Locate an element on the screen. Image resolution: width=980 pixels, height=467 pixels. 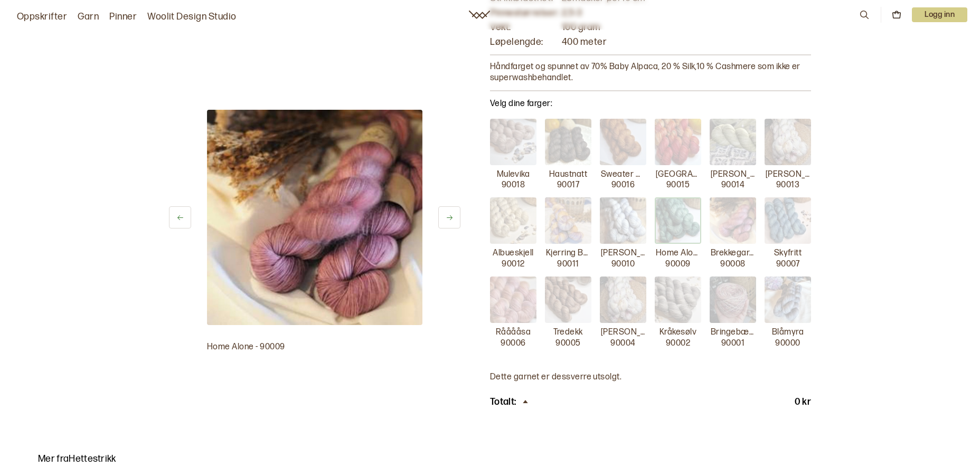
p: Home Alone is located at coordinates (678, 253).